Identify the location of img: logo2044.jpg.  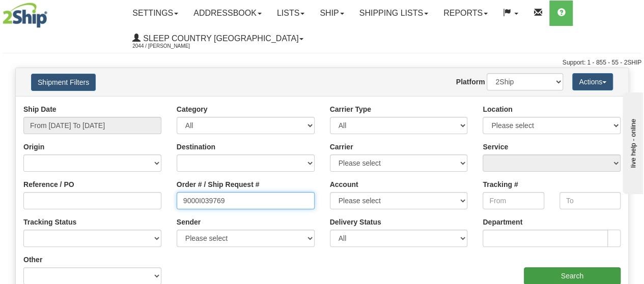
(25, 15).